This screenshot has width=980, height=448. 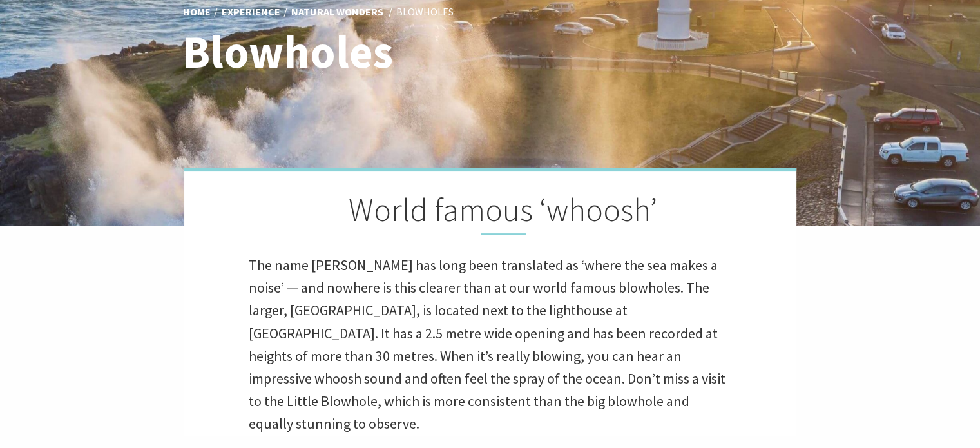 What do you see at coordinates (365, 52) in the screenshot?
I see `h1: Blowholes` at bounding box center [365, 52].